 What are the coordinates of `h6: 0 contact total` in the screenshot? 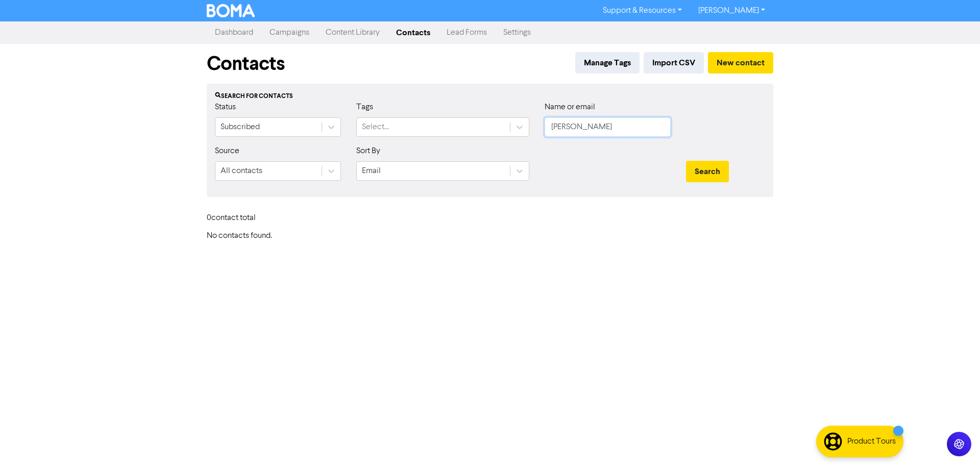 It's located at (248, 218).